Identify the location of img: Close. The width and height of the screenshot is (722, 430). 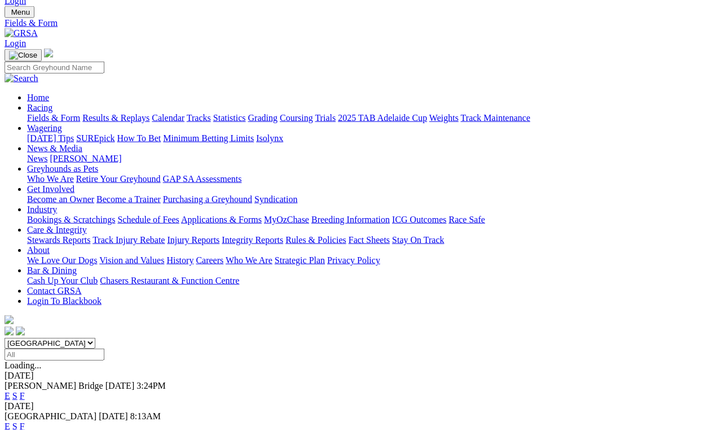
(23, 55).